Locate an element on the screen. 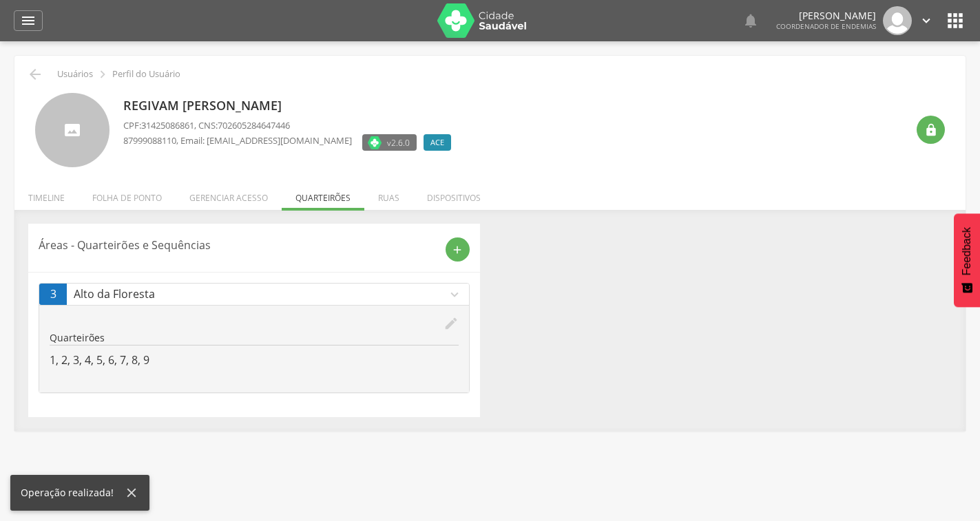 The height and width of the screenshot is (521, 980). i: add is located at coordinates (457, 250).